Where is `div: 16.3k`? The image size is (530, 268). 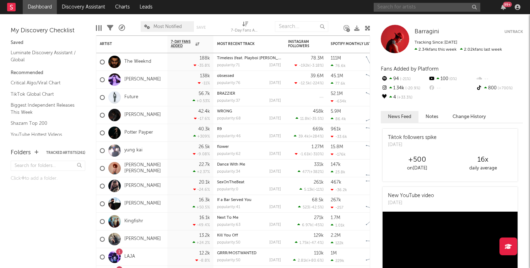 div: 16.3k is located at coordinates (204, 200).